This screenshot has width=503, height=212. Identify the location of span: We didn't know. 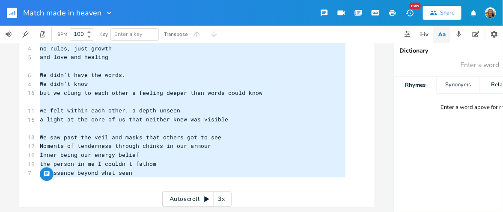
(64, 84).